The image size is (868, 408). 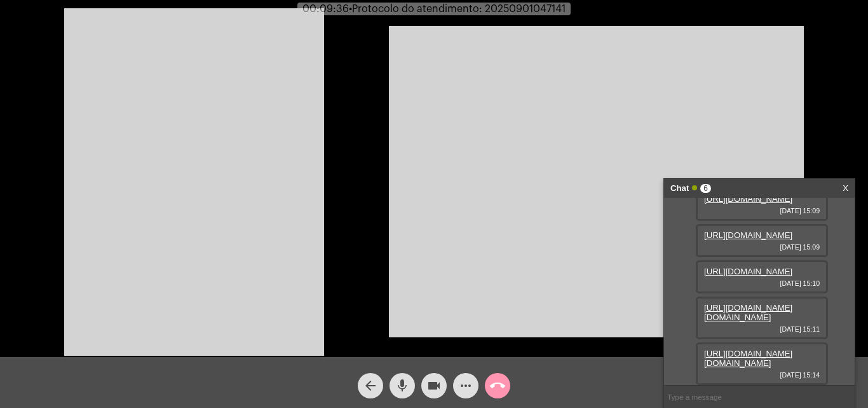 I want to click on a: X, so click(x=845, y=189).